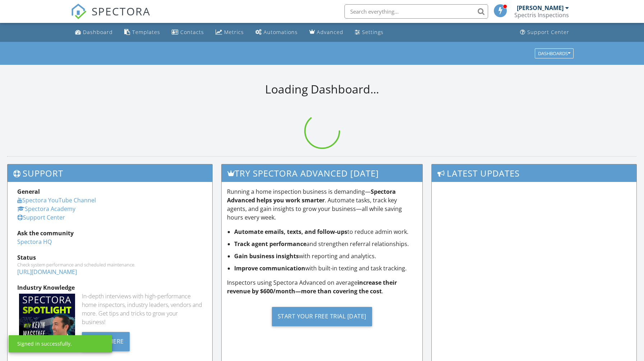 This screenshot has height=361, width=644. Describe the element at coordinates (47, 322) in the screenshot. I see `img: Spectoraspolightmain` at that location.